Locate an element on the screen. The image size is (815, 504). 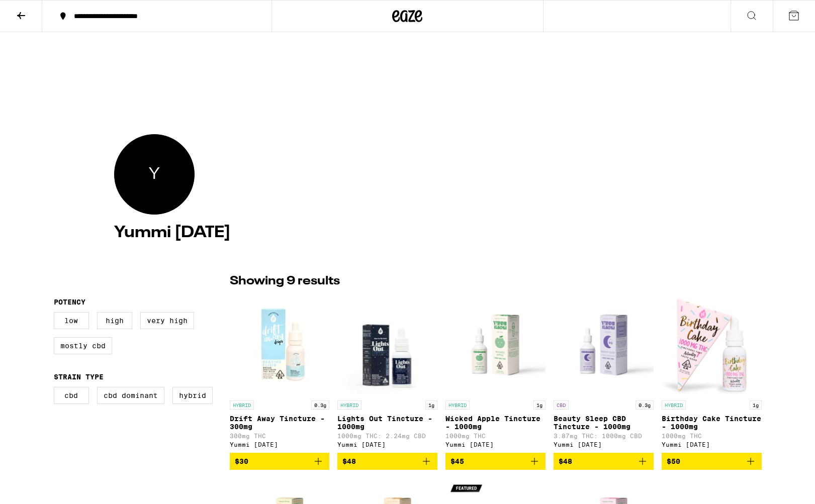
p: Lights Out Tincture - 1000mg is located at coordinates (387, 422).